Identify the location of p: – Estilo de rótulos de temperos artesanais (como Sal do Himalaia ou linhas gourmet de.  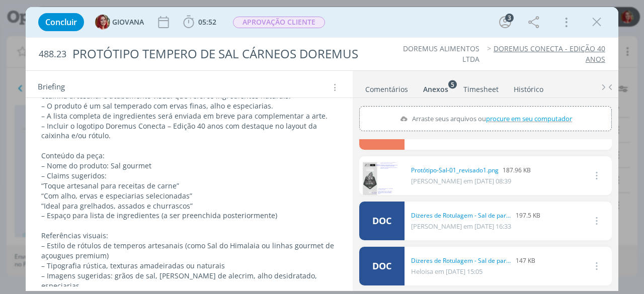
(189, 246).